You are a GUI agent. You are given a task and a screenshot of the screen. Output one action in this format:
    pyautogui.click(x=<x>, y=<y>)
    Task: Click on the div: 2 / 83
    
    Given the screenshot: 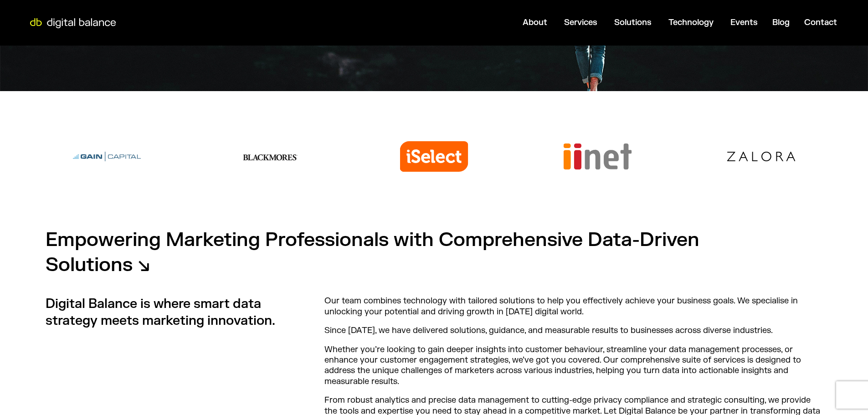 What is the action you would take?
    pyautogui.click(x=107, y=159)
    